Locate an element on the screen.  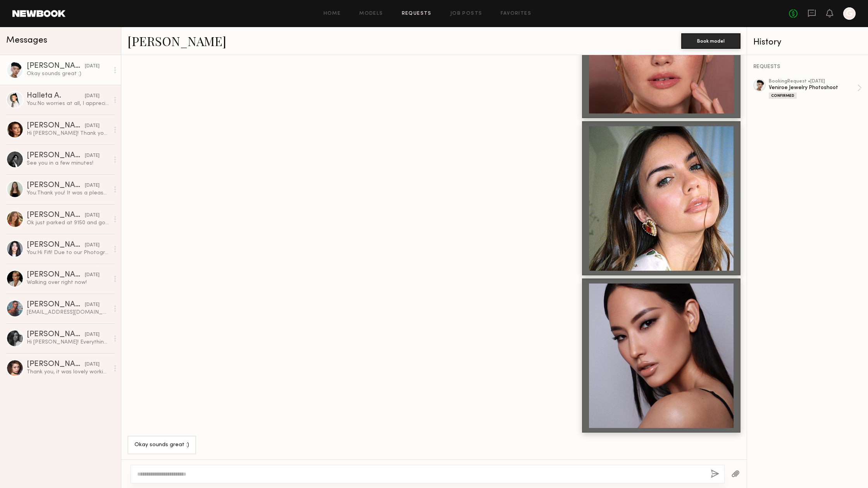
div: Halleta A. is located at coordinates (56, 96).